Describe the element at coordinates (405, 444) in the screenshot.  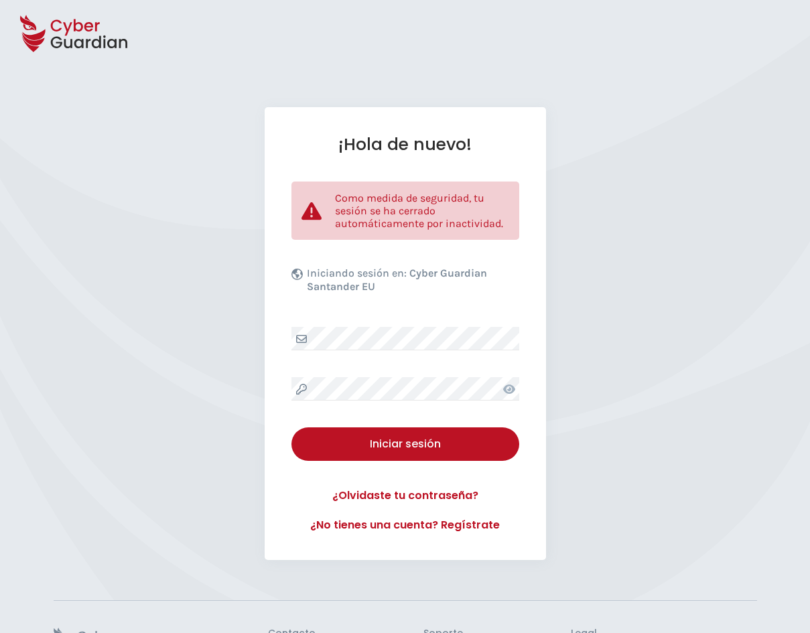
I see `div: Iniciar sesión` at that location.